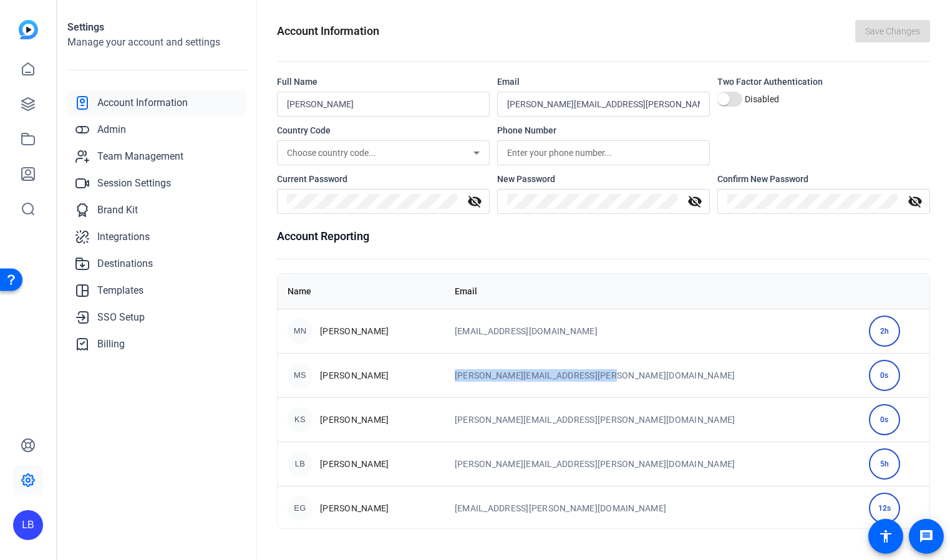 This screenshot has height=560, width=950. Describe the element at coordinates (383, 130) in the screenshot. I see `div: Country Code` at that location.